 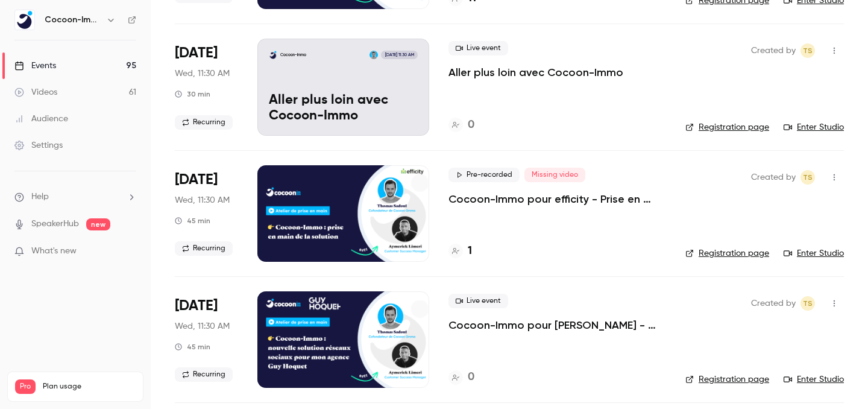 I want to click on li: help-dropdown-opener, so click(x=76, y=197).